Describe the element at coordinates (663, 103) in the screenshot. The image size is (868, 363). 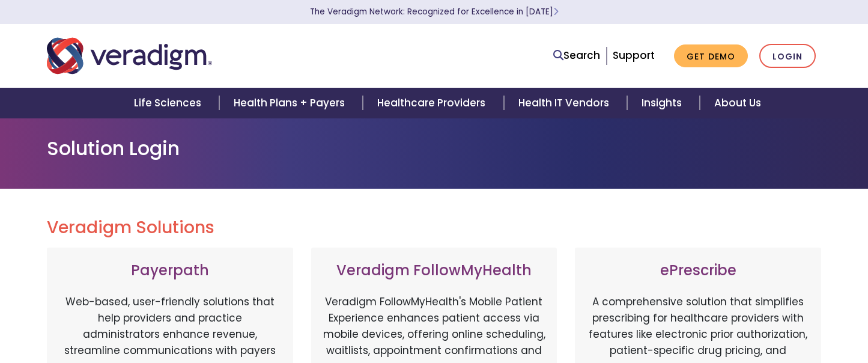
I see `a: Insights` at that location.